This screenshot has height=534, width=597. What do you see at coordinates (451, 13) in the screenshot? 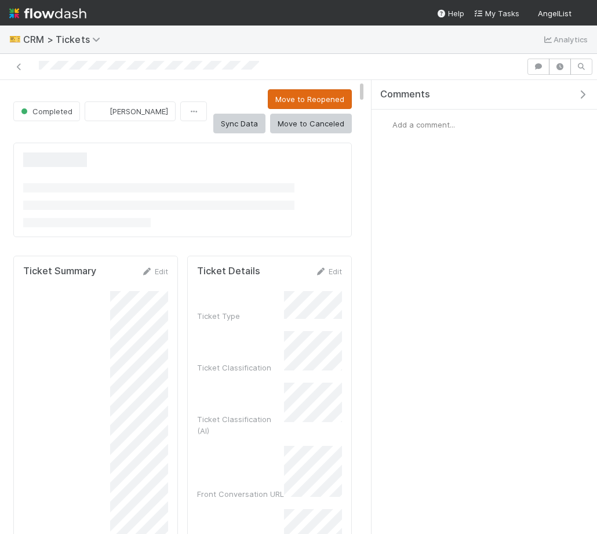
I see `div: Help` at bounding box center [451, 13].